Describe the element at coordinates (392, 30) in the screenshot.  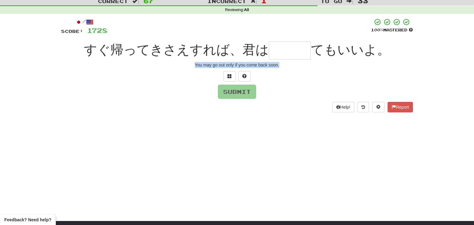
I see `div: Mastered` at that location.